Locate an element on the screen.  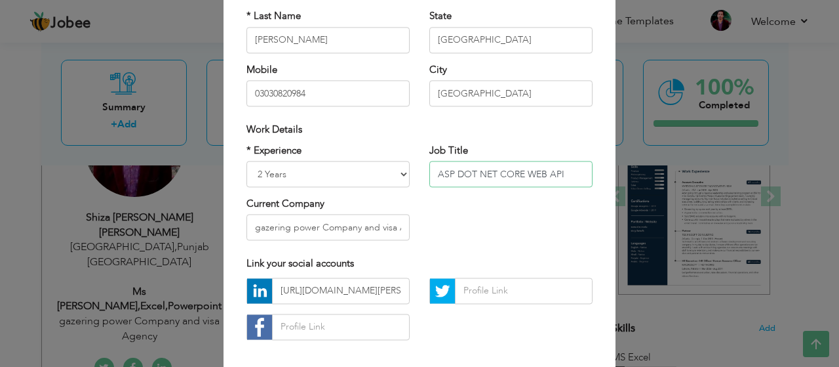
label: Job Title is located at coordinates (449, 150).